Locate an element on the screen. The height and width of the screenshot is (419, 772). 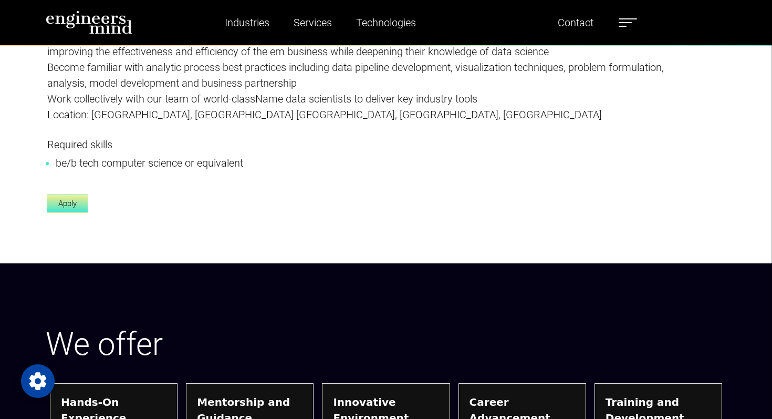
h5: Required skills is located at coordinates (369, 144).